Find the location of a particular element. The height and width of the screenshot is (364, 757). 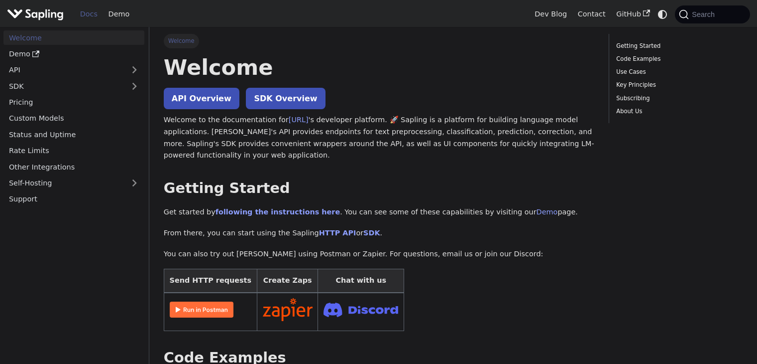

a: Docs is located at coordinates (89, 14).